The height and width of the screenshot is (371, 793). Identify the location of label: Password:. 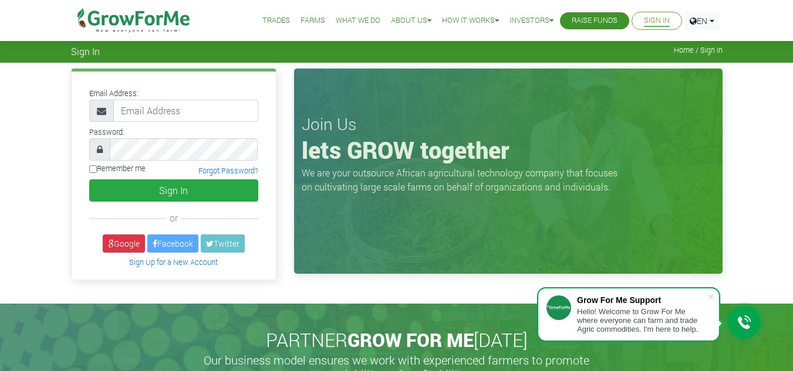
(107, 132).